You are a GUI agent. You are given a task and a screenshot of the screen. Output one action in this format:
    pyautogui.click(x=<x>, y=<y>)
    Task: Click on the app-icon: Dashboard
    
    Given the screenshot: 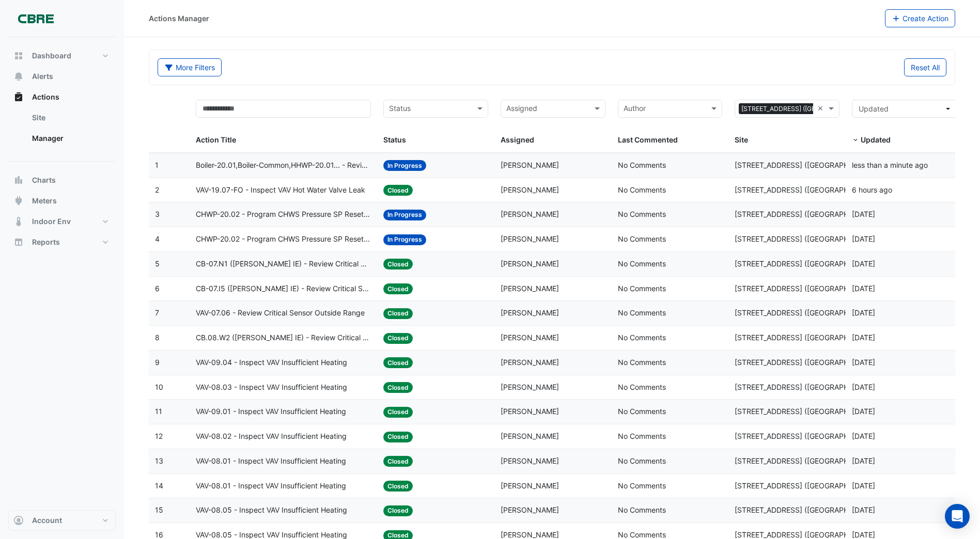 What is the action you would take?
    pyautogui.click(x=19, y=56)
    